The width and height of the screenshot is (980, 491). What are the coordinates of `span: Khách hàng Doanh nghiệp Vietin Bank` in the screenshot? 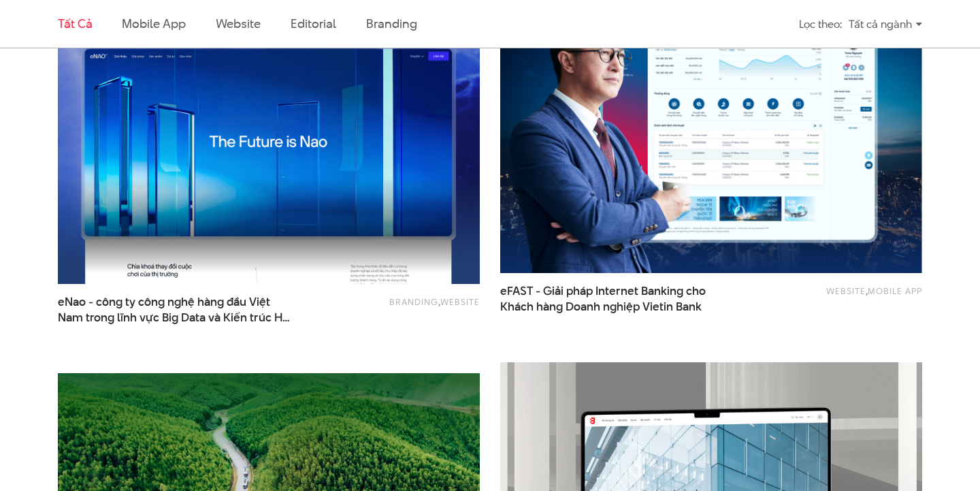 It's located at (601, 306).